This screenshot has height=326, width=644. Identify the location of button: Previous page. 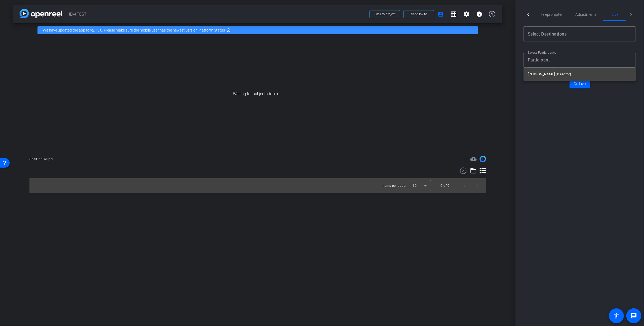
(464, 186).